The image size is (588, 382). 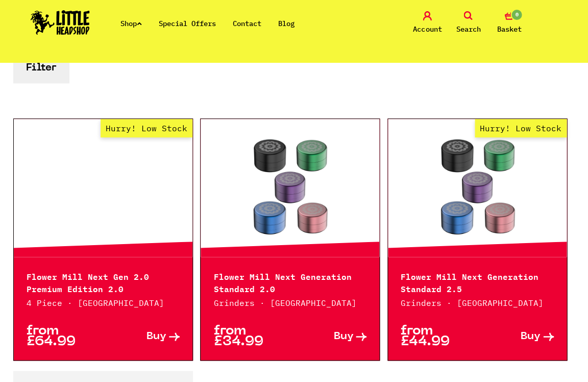 I want to click on span: 0, so click(x=516, y=15).